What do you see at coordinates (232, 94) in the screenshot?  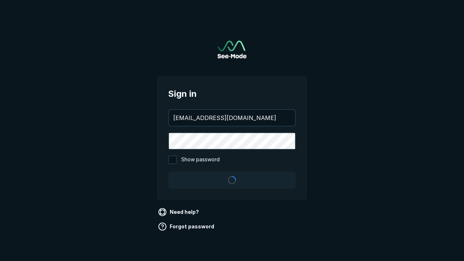 I see `span: Sign in` at bounding box center [232, 94].